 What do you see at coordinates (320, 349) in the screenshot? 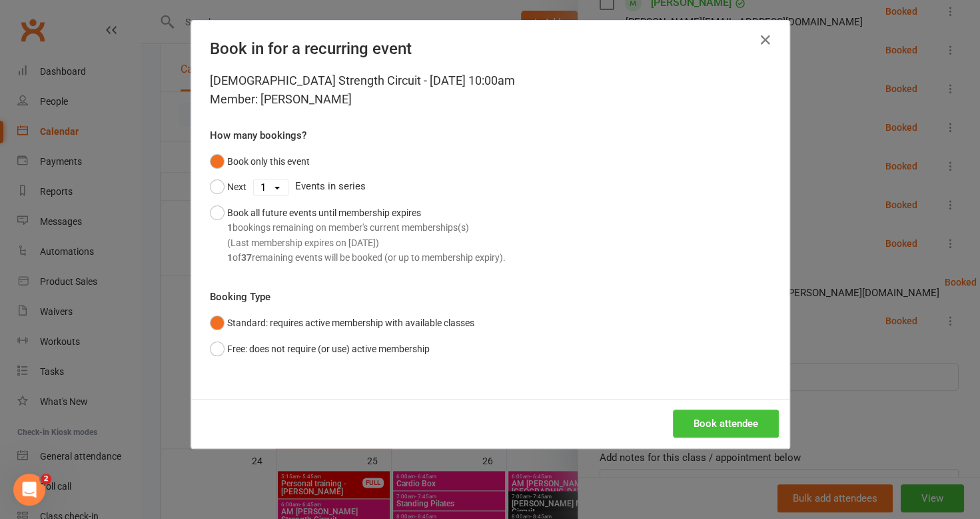
I see `button: Free: does not require (or use) active membership` at bounding box center [320, 349].